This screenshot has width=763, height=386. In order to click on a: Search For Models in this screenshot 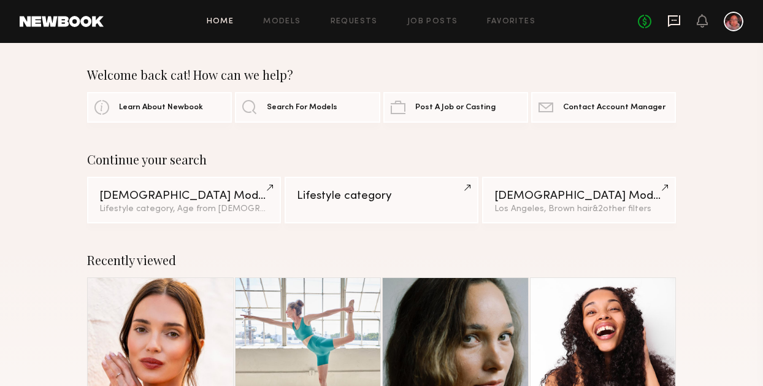, I will do `click(307, 107)`.